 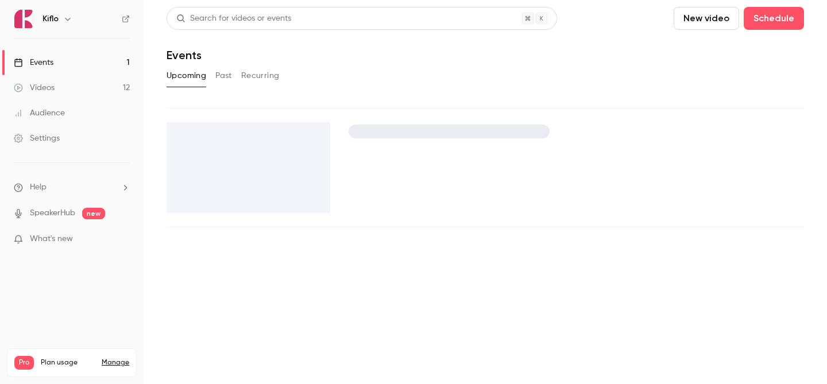 I want to click on span: What's new, so click(x=51, y=239).